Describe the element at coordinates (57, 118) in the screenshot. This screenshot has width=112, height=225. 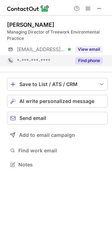
I see `button: Send email` at that location.